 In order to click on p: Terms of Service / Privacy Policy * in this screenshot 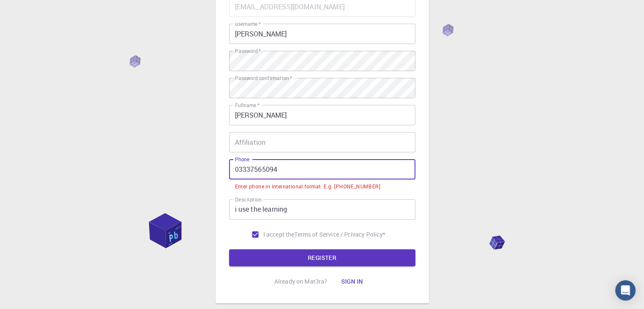, I will do `click(339, 235)`.